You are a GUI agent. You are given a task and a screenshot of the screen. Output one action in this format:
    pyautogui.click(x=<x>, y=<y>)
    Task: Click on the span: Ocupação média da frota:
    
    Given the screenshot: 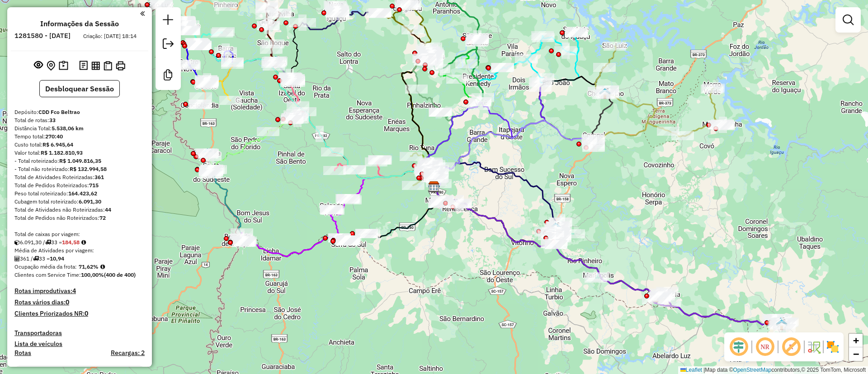 What is the action you would take?
    pyautogui.click(x=46, y=266)
    